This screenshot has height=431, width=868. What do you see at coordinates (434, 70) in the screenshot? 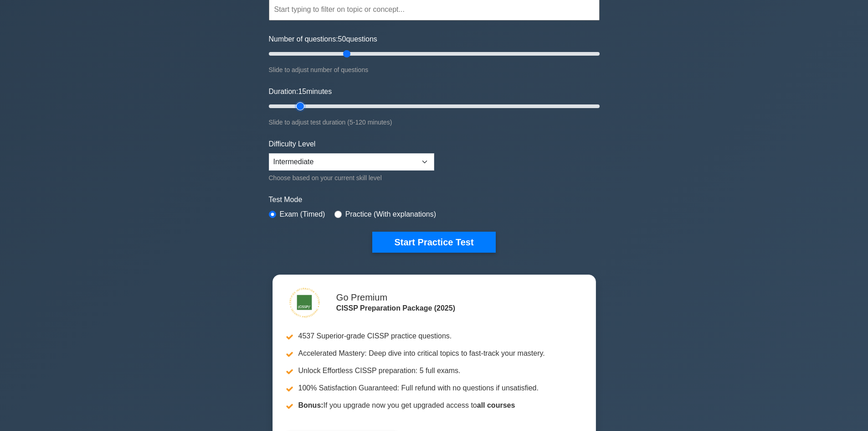
I see `div: Slide to adjust number of questions` at bounding box center [434, 70].